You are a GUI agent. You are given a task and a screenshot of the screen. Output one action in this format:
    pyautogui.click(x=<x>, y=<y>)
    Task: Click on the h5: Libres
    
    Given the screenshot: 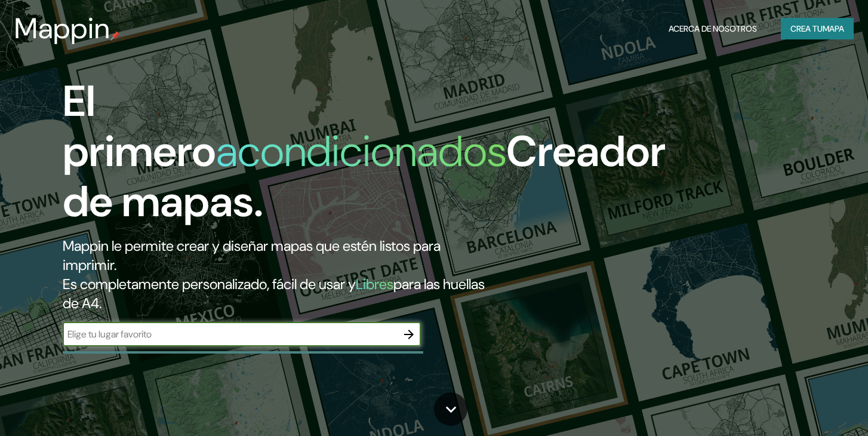 What is the action you would take?
    pyautogui.click(x=374, y=284)
    